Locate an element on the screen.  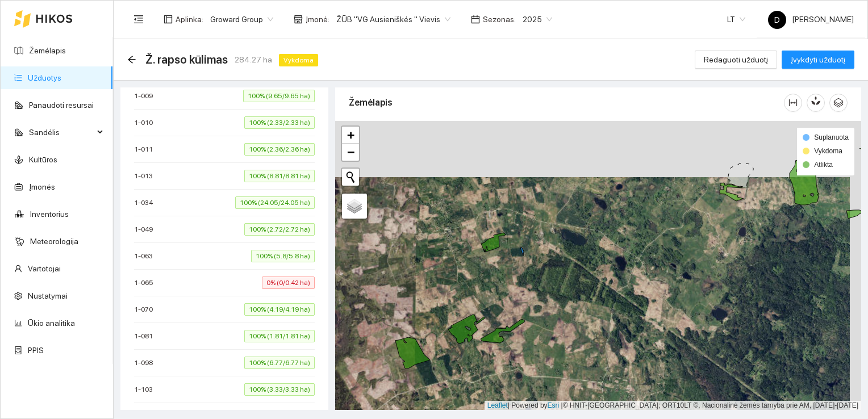
span: 1-010 is located at coordinates (146, 123).